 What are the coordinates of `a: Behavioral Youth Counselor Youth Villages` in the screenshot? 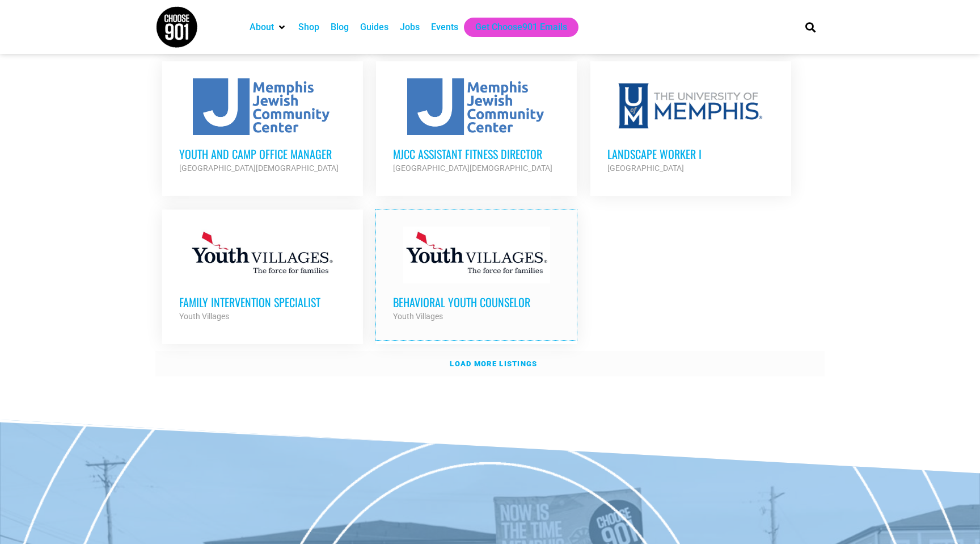 It's located at (477, 275).